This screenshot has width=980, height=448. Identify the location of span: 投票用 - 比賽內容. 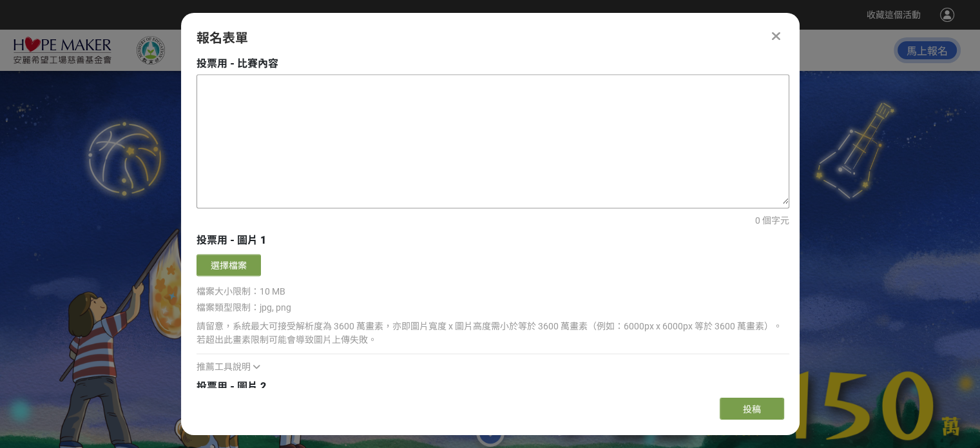
(237, 63).